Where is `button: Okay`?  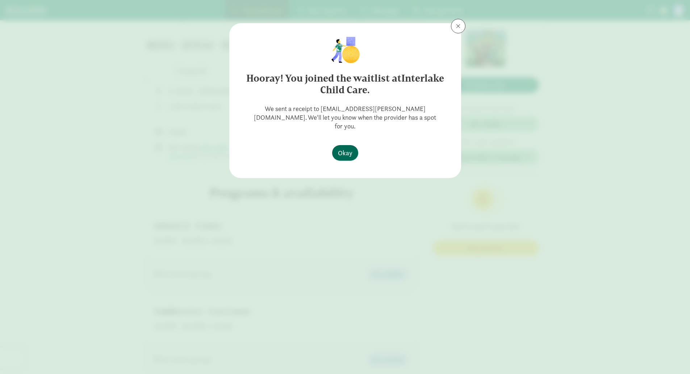 button: Okay is located at coordinates (345, 153).